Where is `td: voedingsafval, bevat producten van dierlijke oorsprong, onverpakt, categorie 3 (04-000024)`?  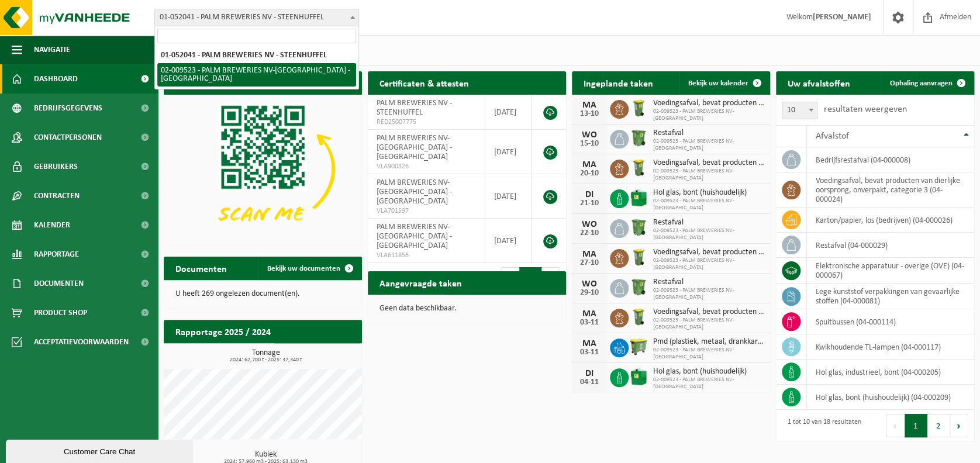
td: voedingsafval, bevat producten van dierlijke oorsprong, onverpakt, categorie 3 (04-000024) is located at coordinates (891, 190).